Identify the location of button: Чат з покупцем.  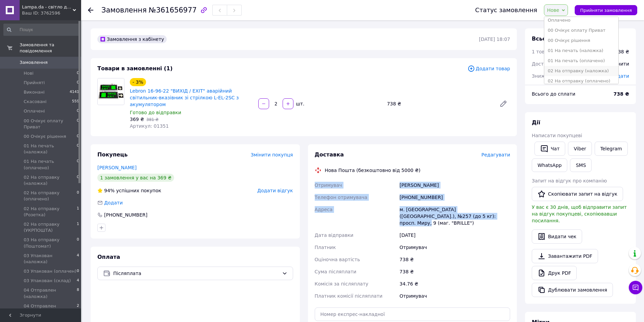
(636, 288).